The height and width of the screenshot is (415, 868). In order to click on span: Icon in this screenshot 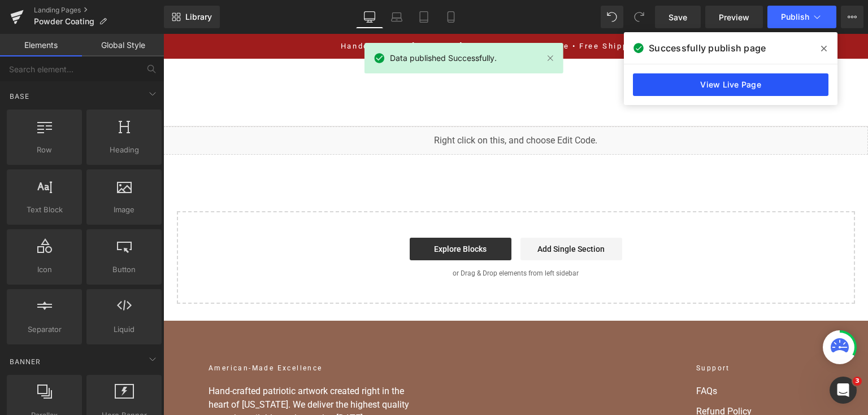, I will do `click(44, 270)`.